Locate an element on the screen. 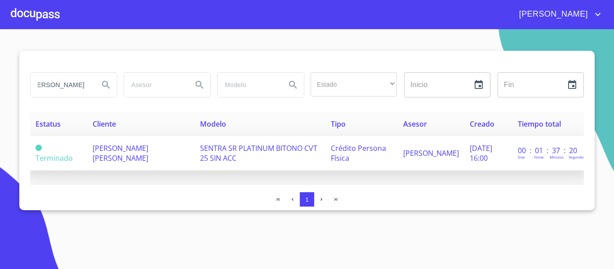 Image resolution: width=614 pixels, height=269 pixels. button: 1 is located at coordinates (307, 199).